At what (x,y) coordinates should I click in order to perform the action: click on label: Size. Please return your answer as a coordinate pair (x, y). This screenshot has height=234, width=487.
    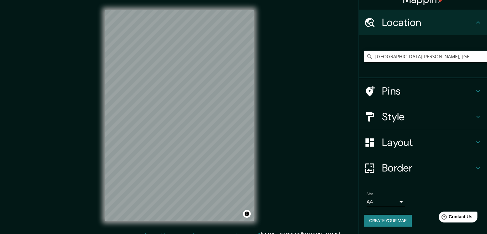
    Looking at the image, I should click on (370, 194).